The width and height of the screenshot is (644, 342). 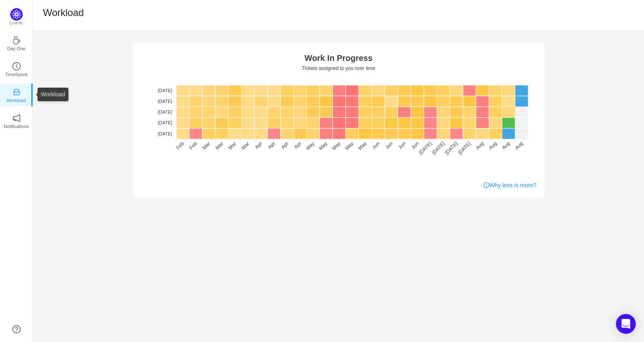 I want to click on text: Tickets assigned to you over time, so click(x=338, y=69).